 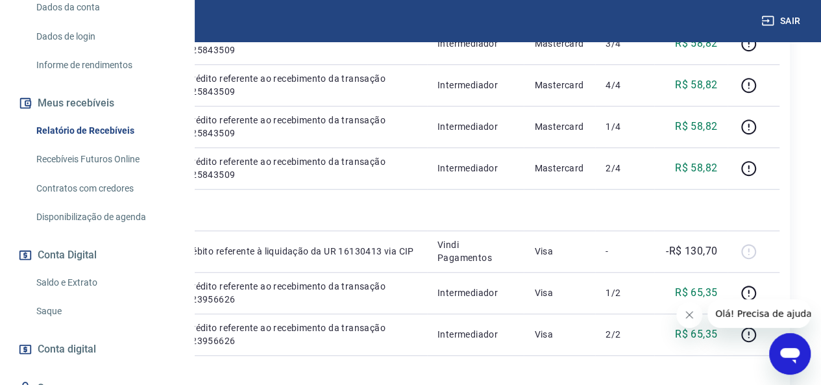 I want to click on button: Meus recebíveis, so click(x=97, y=103).